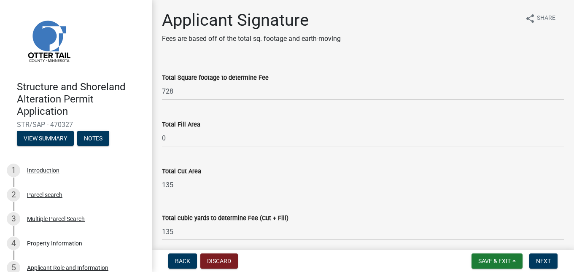  I want to click on div: Introduction, so click(43, 170).